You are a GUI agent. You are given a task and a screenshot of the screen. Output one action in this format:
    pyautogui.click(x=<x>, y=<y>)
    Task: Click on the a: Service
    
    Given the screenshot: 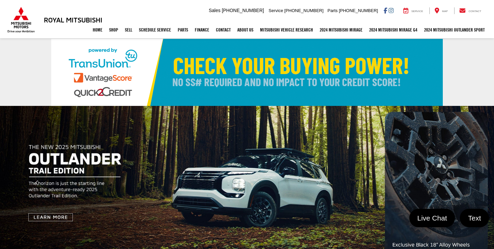 What is the action you would take?
    pyautogui.click(x=413, y=11)
    